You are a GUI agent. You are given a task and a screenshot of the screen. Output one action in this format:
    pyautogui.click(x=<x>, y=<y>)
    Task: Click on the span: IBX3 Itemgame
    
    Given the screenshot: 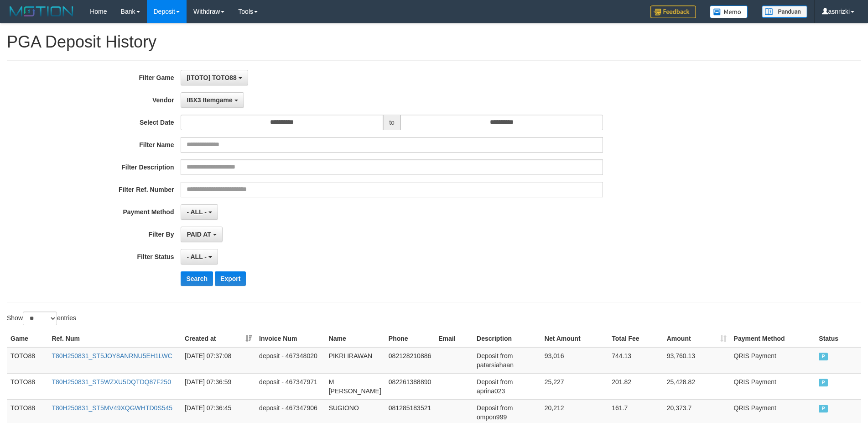 What is the action you would take?
    pyautogui.click(x=210, y=100)
    